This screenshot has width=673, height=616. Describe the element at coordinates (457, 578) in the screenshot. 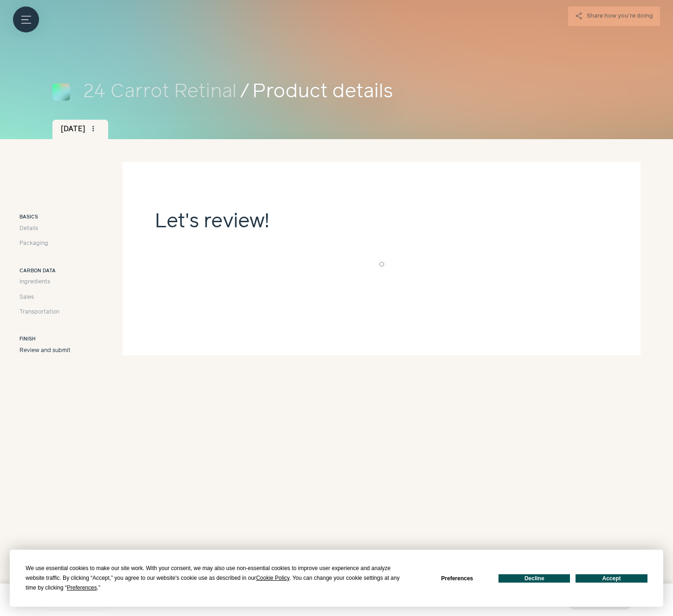

I see `button: Preferences` at that location.